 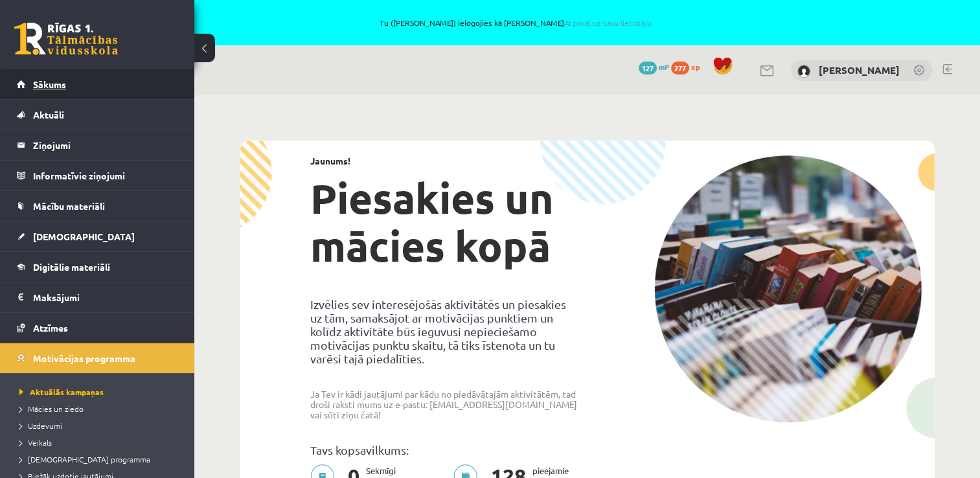 I want to click on h1: Piesakies un mācies kopā, so click(x=444, y=222).